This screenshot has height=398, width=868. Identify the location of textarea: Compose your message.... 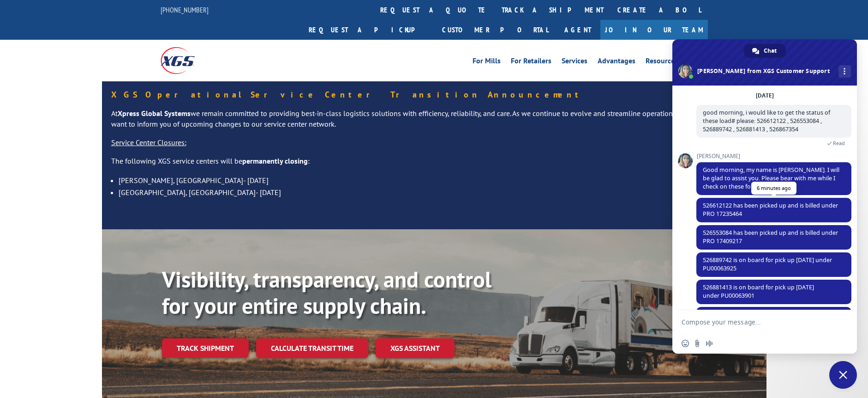
(755, 322).